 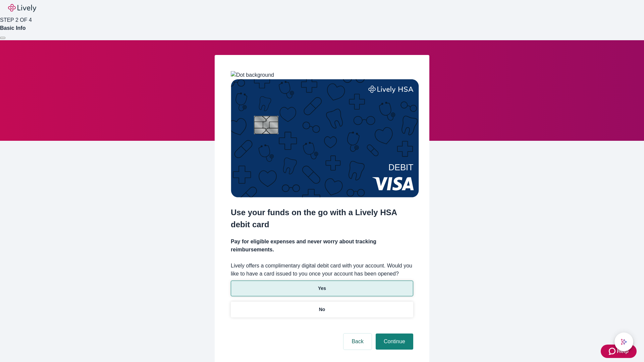 I want to click on img: Dot background, so click(x=252, y=75).